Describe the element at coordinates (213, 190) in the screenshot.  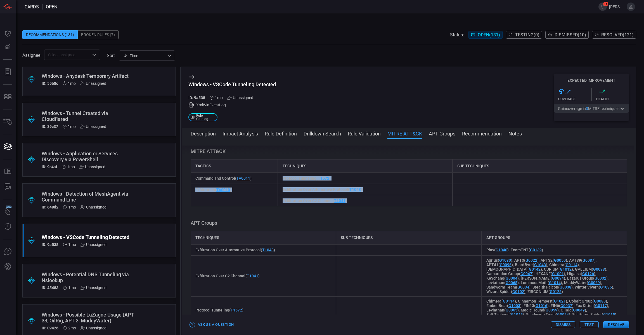
I see `span: Exfiltration ( )` at that location.